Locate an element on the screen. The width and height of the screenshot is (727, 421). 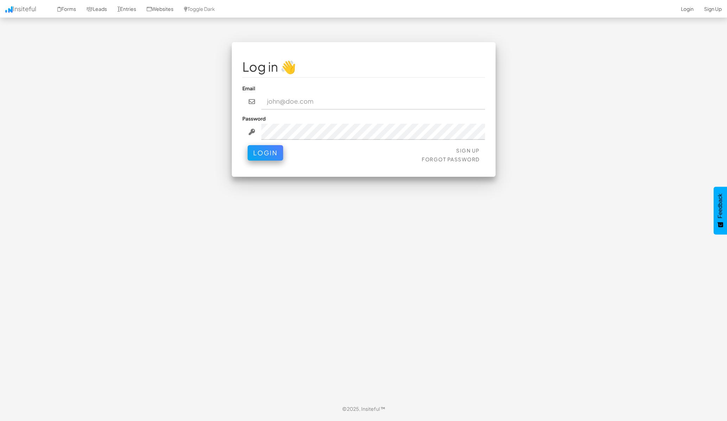
a: Forgot Password is located at coordinates (450, 159).